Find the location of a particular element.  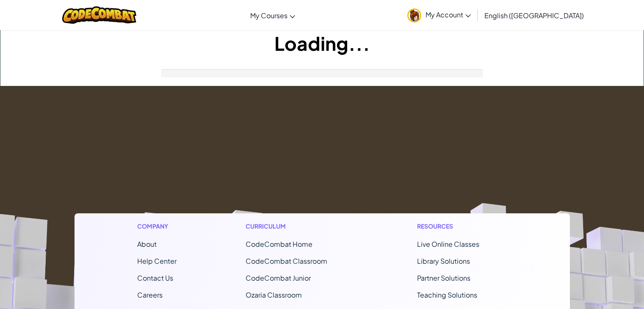

img: avatar is located at coordinates (414, 15).